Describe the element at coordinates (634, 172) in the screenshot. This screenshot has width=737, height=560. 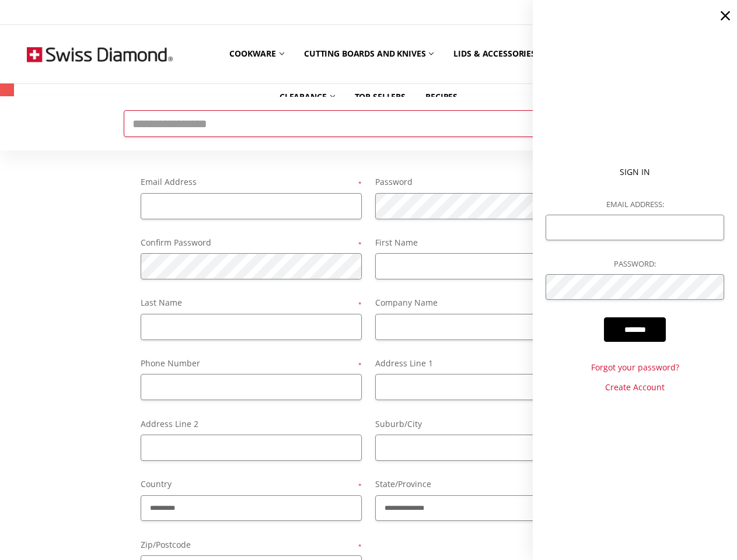
I see `p: Sign In` at that location.